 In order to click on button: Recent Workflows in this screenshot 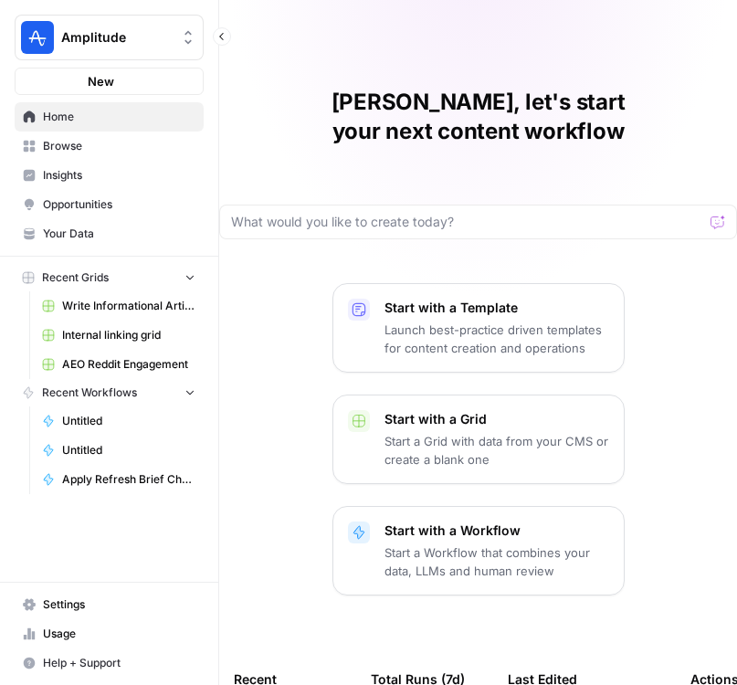, I will do `click(109, 393)`.